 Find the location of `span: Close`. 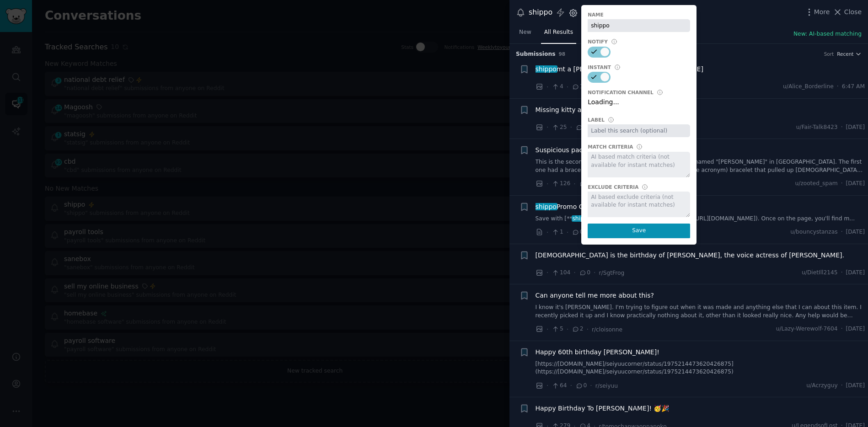

span: Close is located at coordinates (853, 12).